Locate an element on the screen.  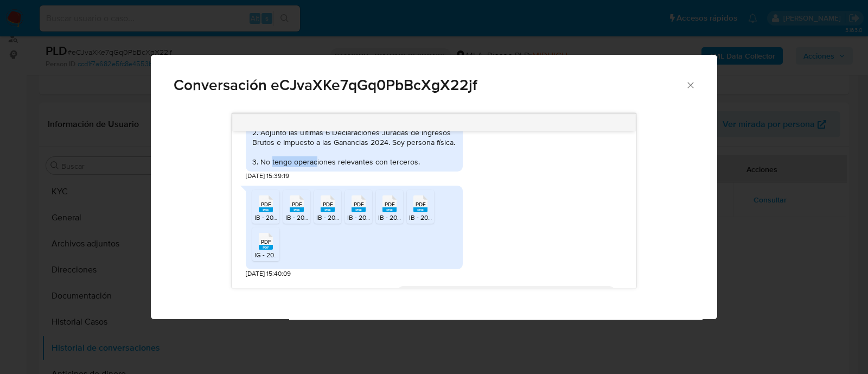
span: IB - 2025.05.pdf is located at coordinates (370, 218).